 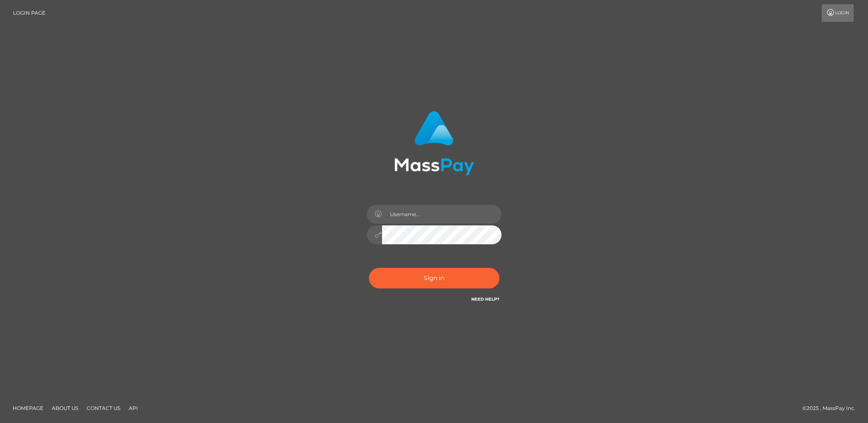 What do you see at coordinates (831, 408) in the screenshot?
I see `div: © 2025 , MassPay Inc.` at bounding box center [831, 408].